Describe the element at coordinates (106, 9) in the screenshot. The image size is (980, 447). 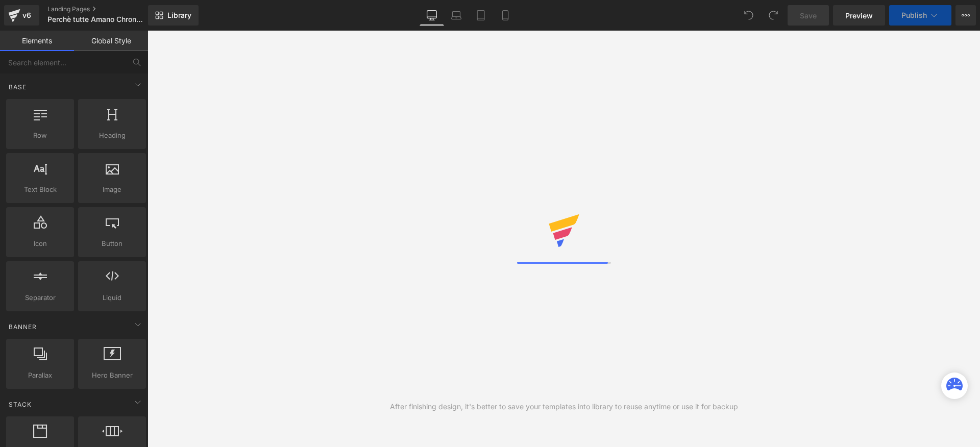
I see `a: Landing Pages` at that location.